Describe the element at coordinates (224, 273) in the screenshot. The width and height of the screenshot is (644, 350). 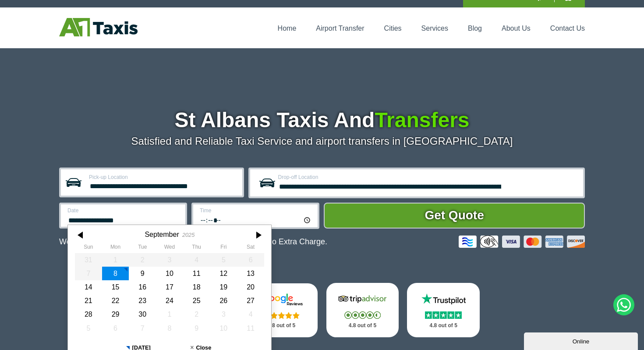
I see `div: 12 September 2025` at that location.